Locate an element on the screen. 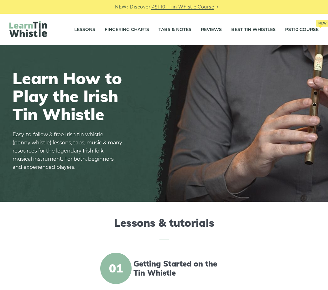  img: LearnTinWhistle.com is located at coordinates (28, 29).